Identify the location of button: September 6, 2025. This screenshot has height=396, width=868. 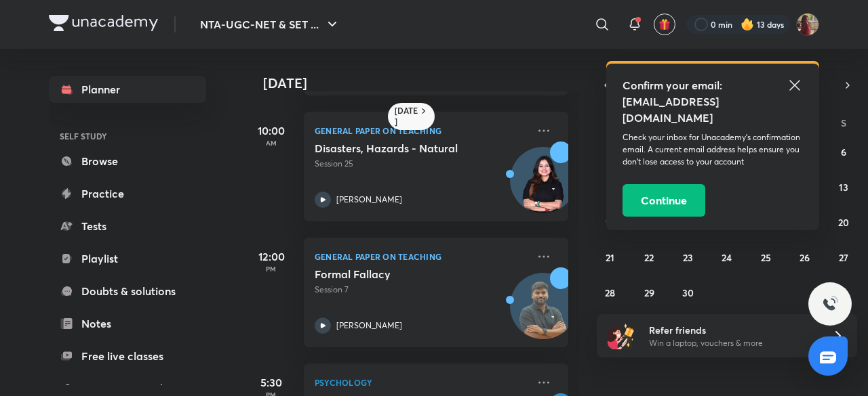
(843, 152).